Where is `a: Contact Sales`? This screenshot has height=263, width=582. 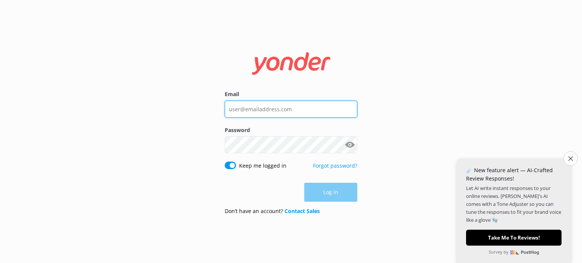 a: Contact Sales is located at coordinates (302, 211).